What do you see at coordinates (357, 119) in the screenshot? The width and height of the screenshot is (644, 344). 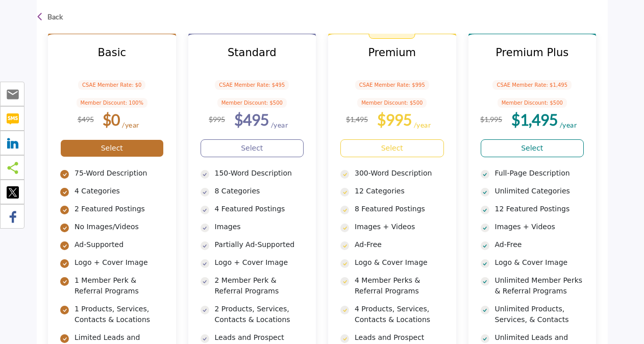 I see `sup: $1,495` at bounding box center [357, 119].